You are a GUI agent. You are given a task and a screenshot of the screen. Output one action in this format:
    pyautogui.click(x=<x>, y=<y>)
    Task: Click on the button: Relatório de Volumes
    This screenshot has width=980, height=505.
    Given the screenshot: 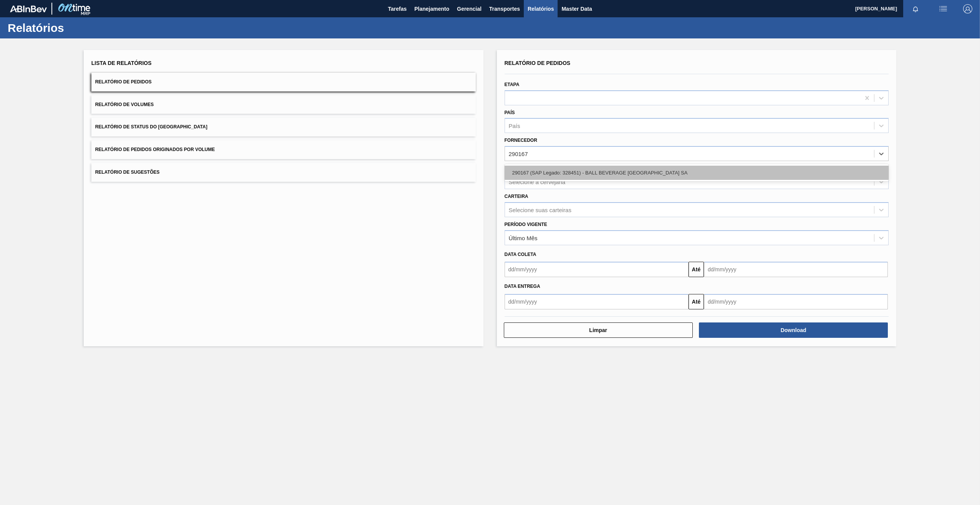 What is the action you would take?
    pyautogui.click(x=283, y=105)
    